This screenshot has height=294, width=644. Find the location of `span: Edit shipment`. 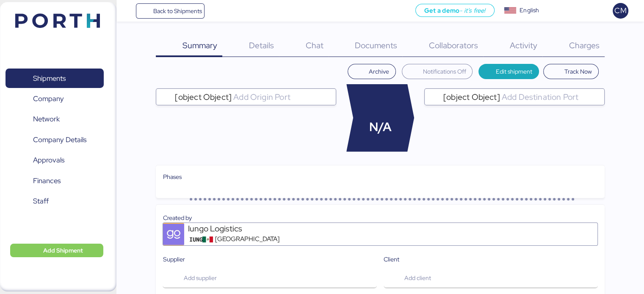

span: Edit shipment is located at coordinates (514, 72).